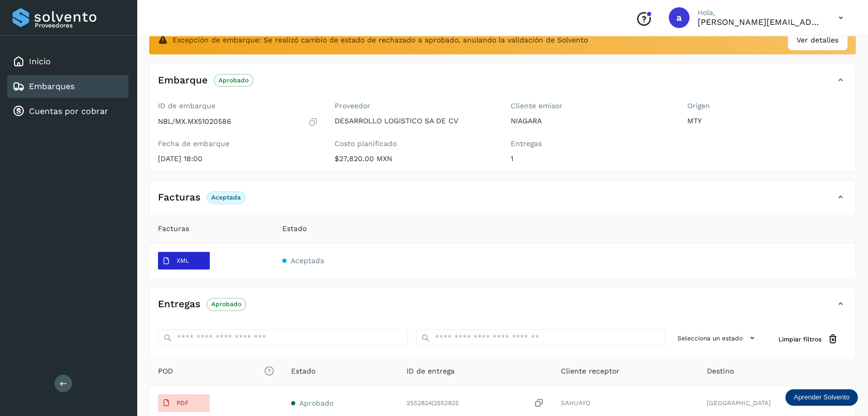 Image resolution: width=868 pixels, height=416 pixels. Describe the element at coordinates (414, 159) in the screenshot. I see `p: $27,820.00 MXN` at that location.